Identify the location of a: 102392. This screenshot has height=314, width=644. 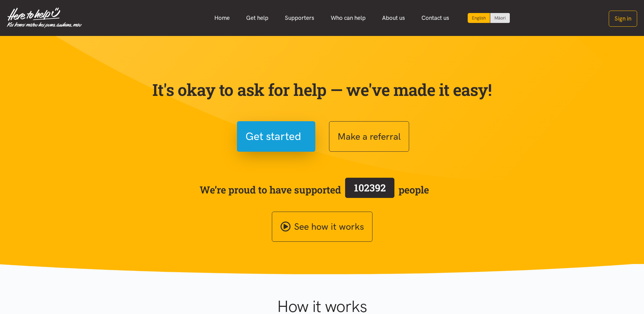
(370, 190).